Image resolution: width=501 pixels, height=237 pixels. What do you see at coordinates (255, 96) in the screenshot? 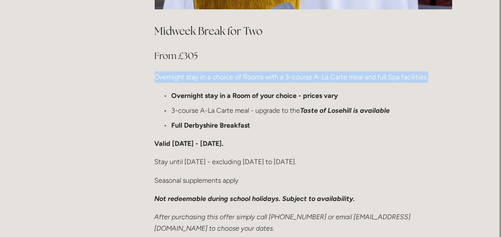
I see `strong: Overnight stay in a Room of your choice - prices vary` at bounding box center [255, 96].